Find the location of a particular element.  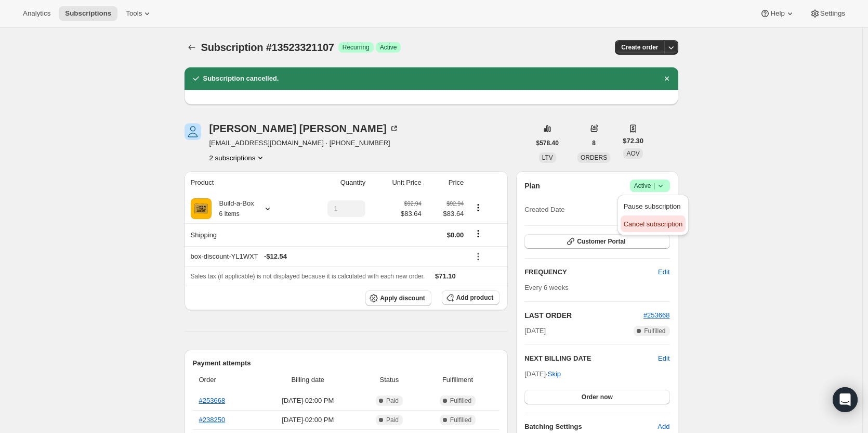

span: $578.40 is located at coordinates (547, 143).